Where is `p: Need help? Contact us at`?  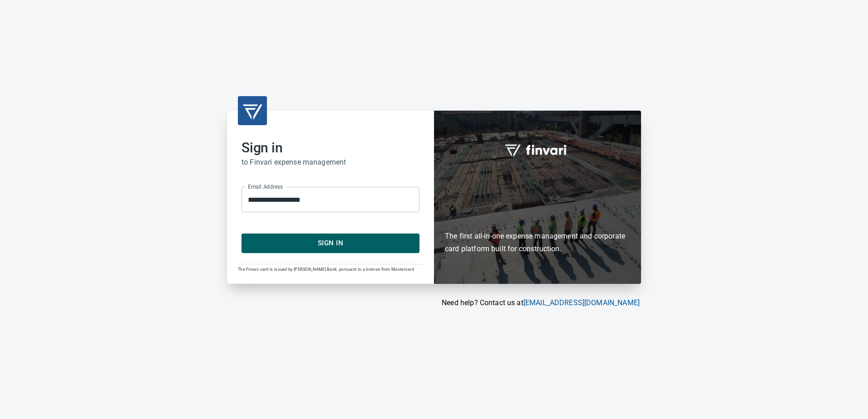 p: Need help? Contact us at is located at coordinates (433, 303).